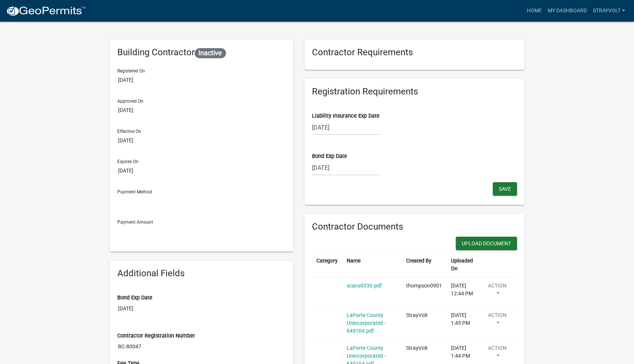  Describe the element at coordinates (486, 244) in the screenshot. I see `button: Upload Document` at that location.